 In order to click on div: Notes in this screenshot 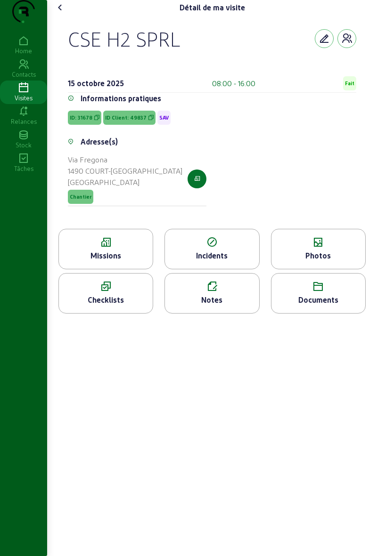, I will do `click(212, 300)`.